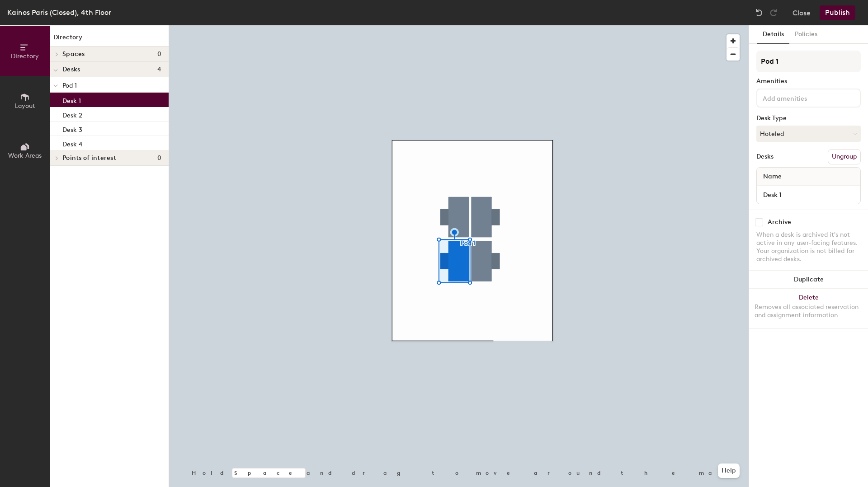 This screenshot has height=487, width=868. What do you see at coordinates (71, 70) in the screenshot?
I see `span: Desks` at bounding box center [71, 70].